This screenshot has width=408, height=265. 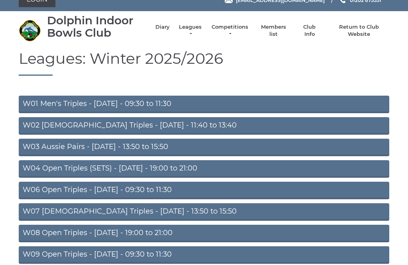 I want to click on a: Club Info, so click(x=310, y=31).